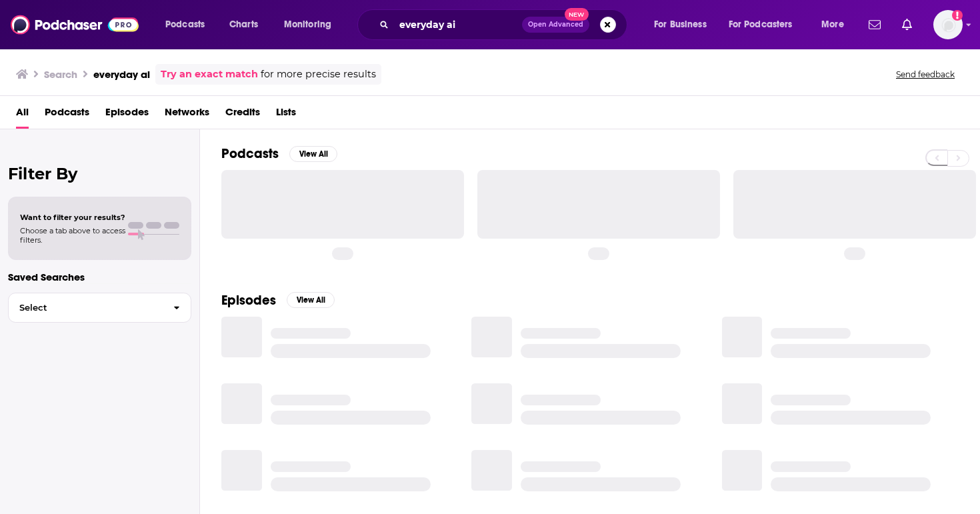 This screenshot has width=980, height=514. I want to click on span: For Business, so click(680, 25).